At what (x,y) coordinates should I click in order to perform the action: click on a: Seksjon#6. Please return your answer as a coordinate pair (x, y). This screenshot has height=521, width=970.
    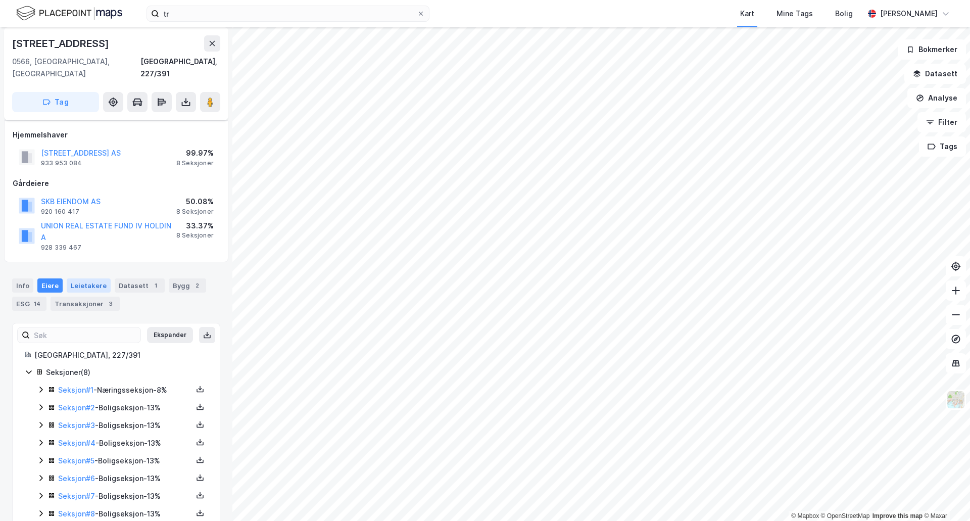
    Looking at the image, I should click on (76, 478).